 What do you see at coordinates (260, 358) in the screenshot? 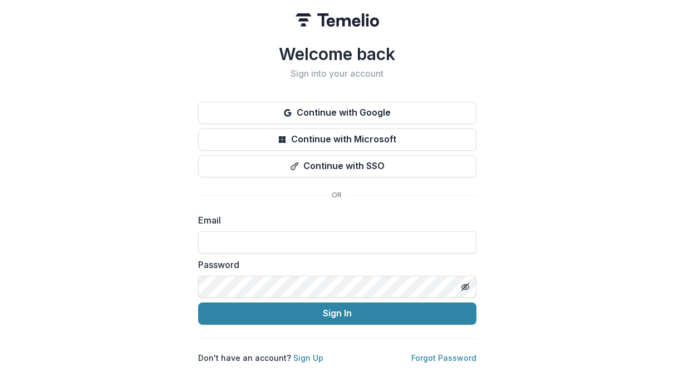
I see `p: Don't have an account?` at bounding box center [260, 358].